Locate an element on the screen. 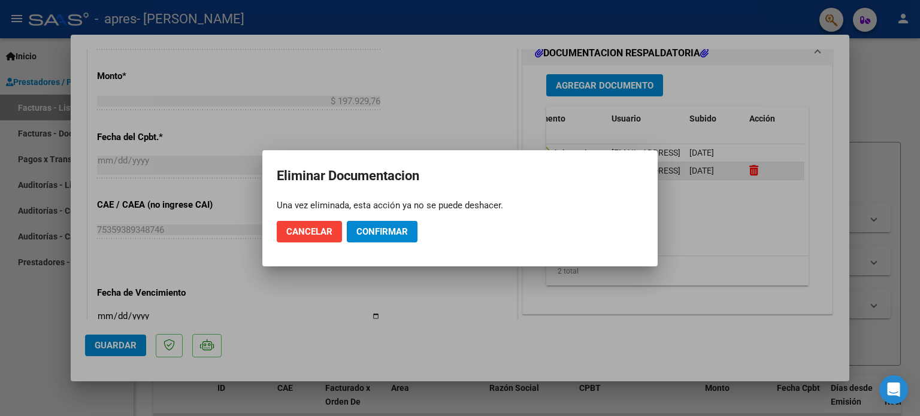  h2: Eliminar Documentacion is located at coordinates (460, 176).